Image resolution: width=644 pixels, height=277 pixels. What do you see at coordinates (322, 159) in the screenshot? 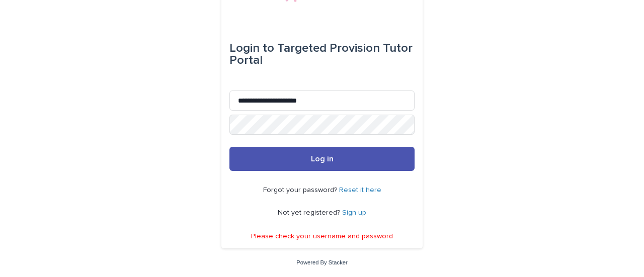
I see `span: Log in` at bounding box center [322, 159].